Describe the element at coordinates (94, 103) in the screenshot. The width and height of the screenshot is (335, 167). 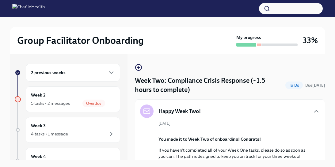
I see `span: Overdue` at that location.